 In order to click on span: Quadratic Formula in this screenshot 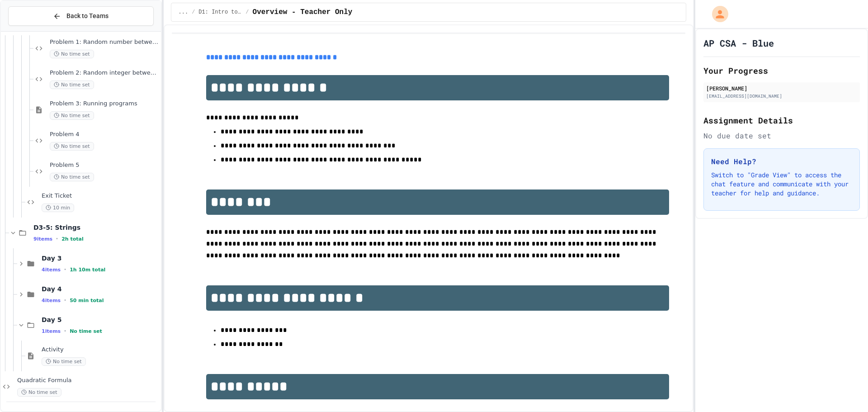, I will do `click(88, 380)`.